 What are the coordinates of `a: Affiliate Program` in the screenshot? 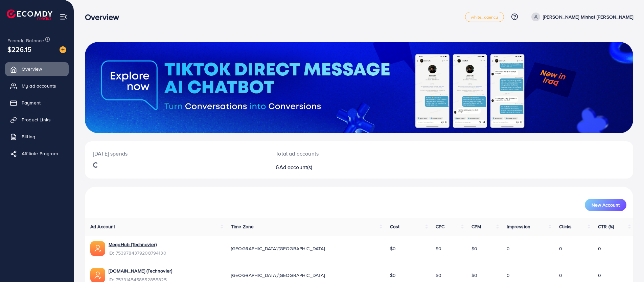 It's located at (37, 153).